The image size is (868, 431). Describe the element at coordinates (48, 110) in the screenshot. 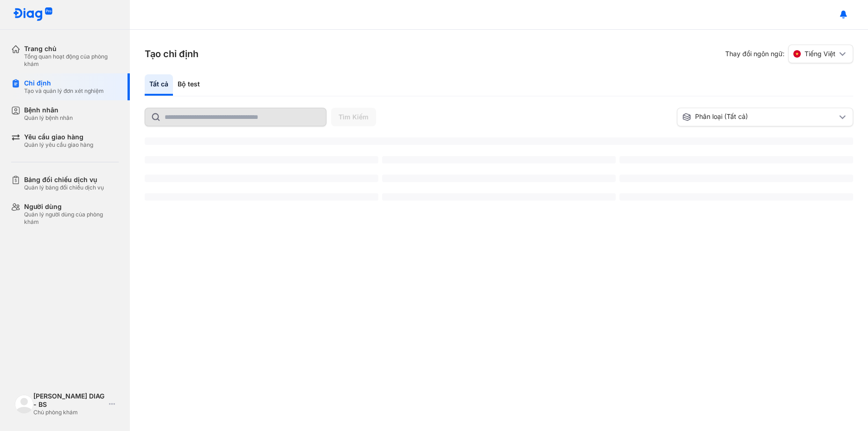

I see `div: Bệnh nhân` at that location.